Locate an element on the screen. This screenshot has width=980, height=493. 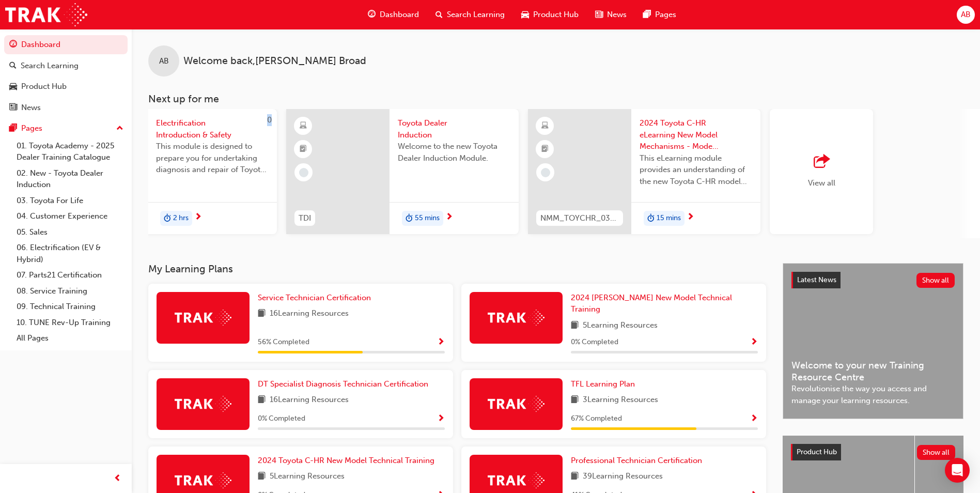
a: Latest NewsShow all is located at coordinates (873, 279).